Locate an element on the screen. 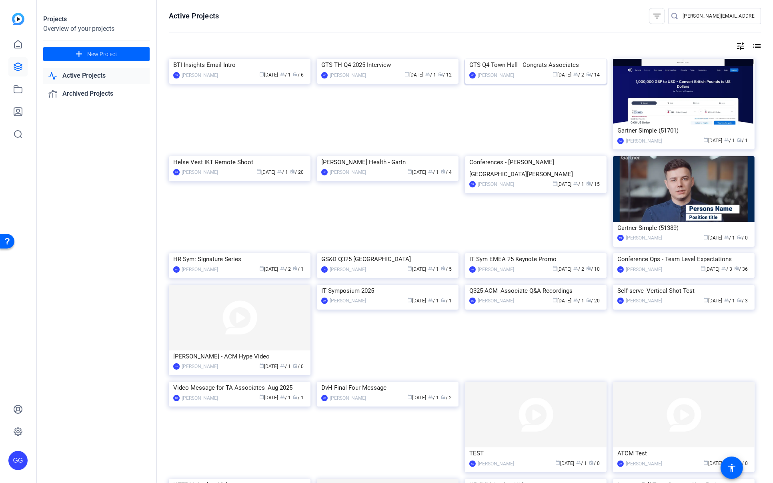 The image size is (773, 483). div: Helse Vest IKT Remote Shoot is located at coordinates (240, 162).